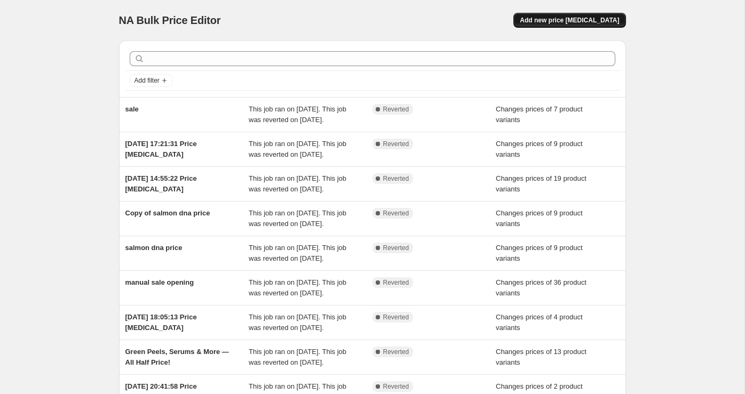 This screenshot has height=394, width=745. Describe the element at coordinates (541, 357) in the screenshot. I see `span: Changes prices of 13 product variants` at that location.